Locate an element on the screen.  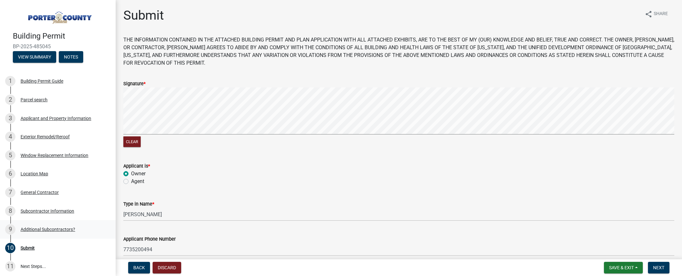
div: 5 is located at coordinates (10, 155).